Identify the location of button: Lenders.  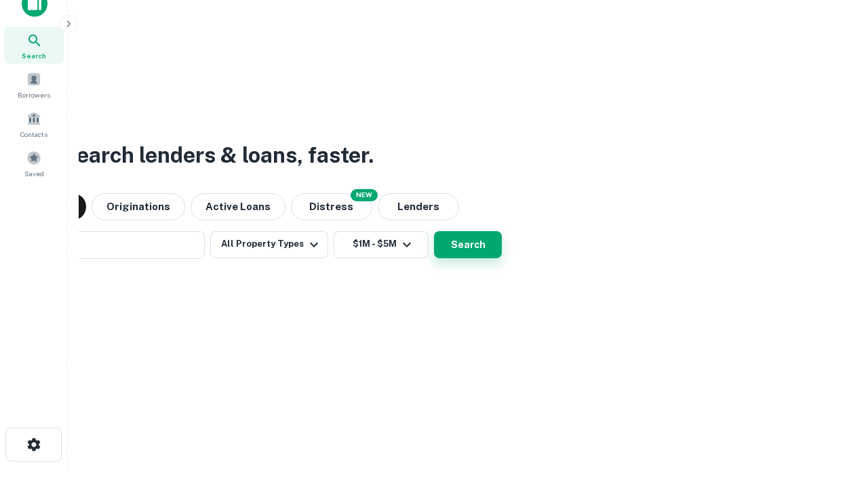
(418, 207).